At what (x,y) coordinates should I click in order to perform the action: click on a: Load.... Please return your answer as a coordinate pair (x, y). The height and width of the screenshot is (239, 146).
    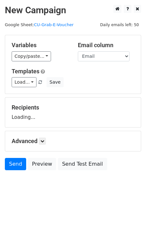
    Looking at the image, I should click on (24, 82).